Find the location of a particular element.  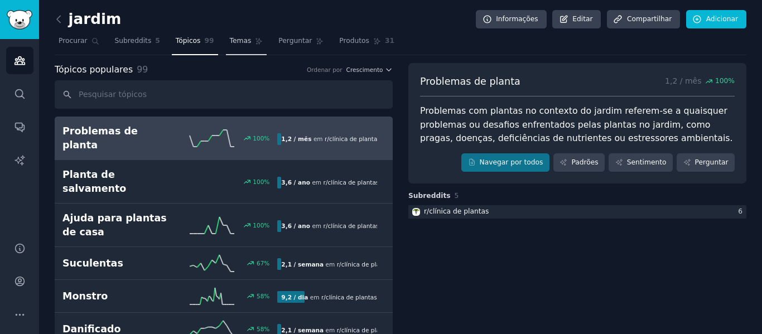

font: Produtos is located at coordinates (354, 41).